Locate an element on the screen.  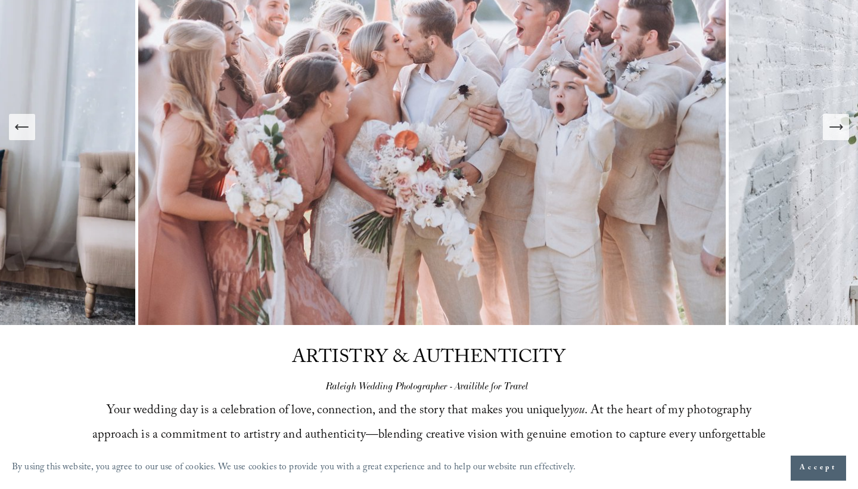
span: Your wedding day is a celebration of love, connection, and the story that makes you uniquely . At... is located at coordinates (431, 436).